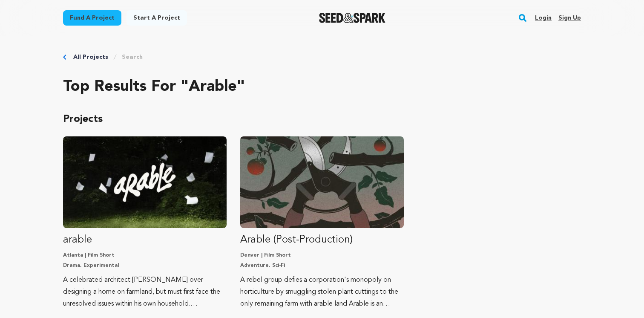 Image resolution: width=644 pixels, height=318 pixels. Describe the element at coordinates (322, 292) in the screenshot. I see `p: A rebel group defies a corporation's monopoly on horticulture by smuggling stolen plant cuttings ...` at that location.